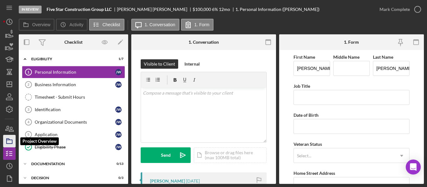  I want to click on div: In Review, so click(30, 9).